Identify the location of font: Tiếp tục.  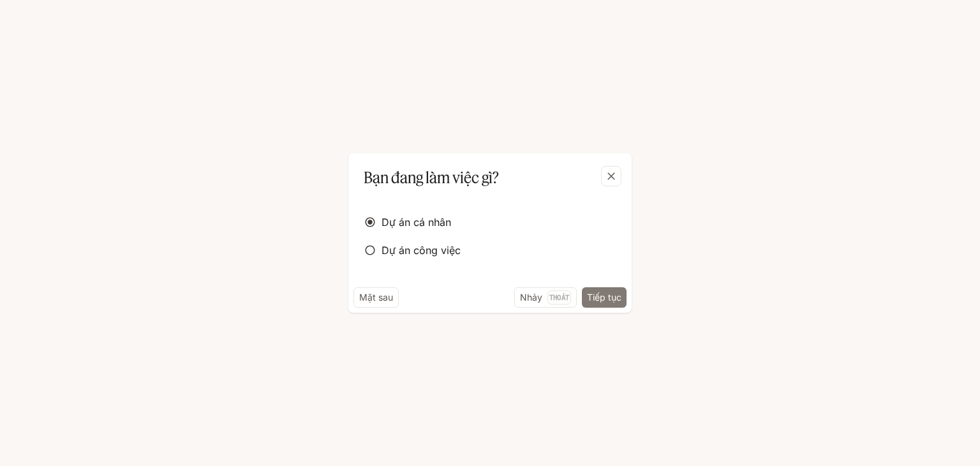
(604, 297).